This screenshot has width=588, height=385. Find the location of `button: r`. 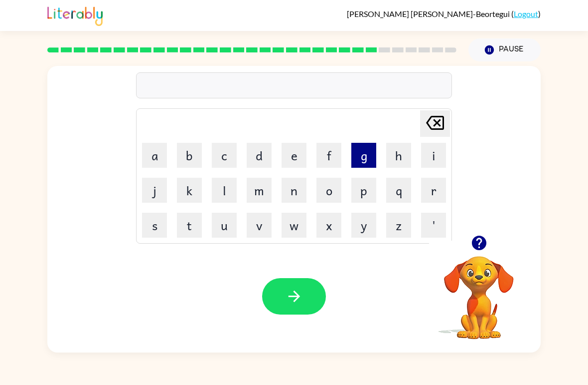

button: r is located at coordinates (433, 190).